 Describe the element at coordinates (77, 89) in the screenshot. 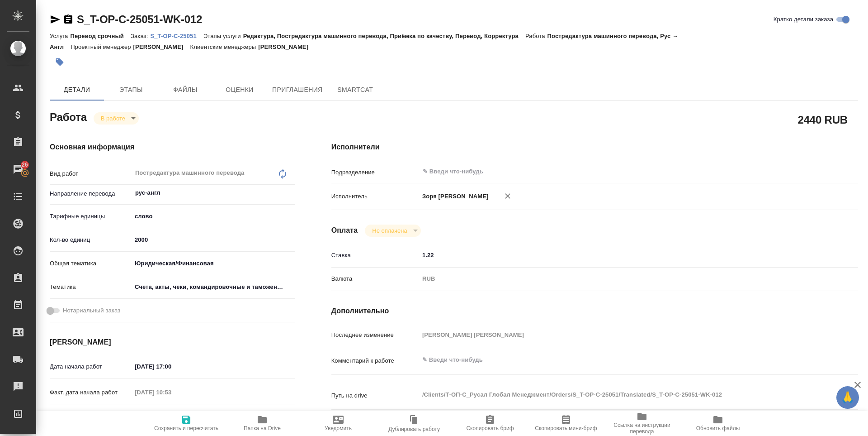

I see `span: Детали` at that location.